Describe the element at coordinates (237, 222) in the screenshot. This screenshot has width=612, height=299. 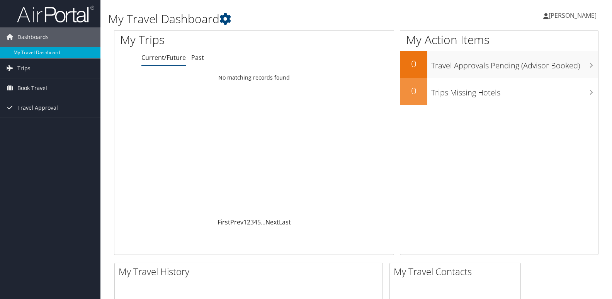
I see `a: Prev` at that location.